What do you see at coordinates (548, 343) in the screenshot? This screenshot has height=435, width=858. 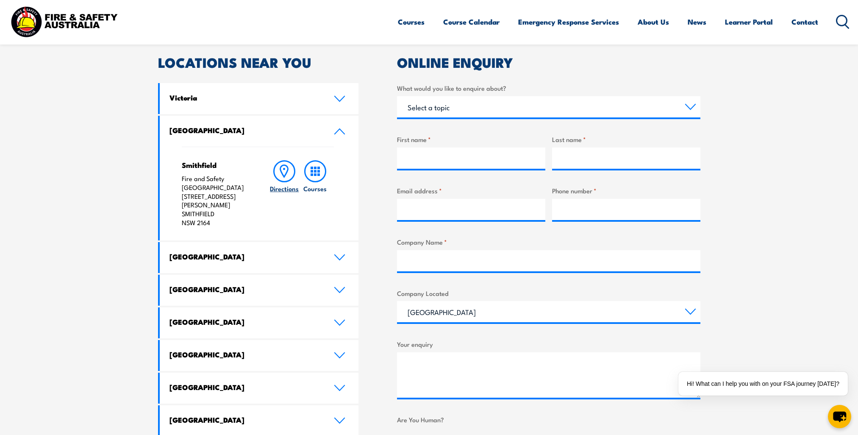 I see `label: Your enquiry` at bounding box center [548, 343].